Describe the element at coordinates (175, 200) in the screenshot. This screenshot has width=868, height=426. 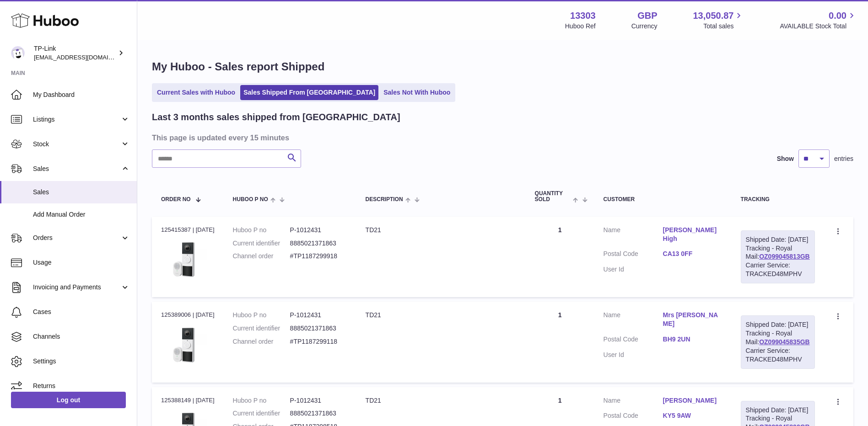
I see `span: Order No` at that location.